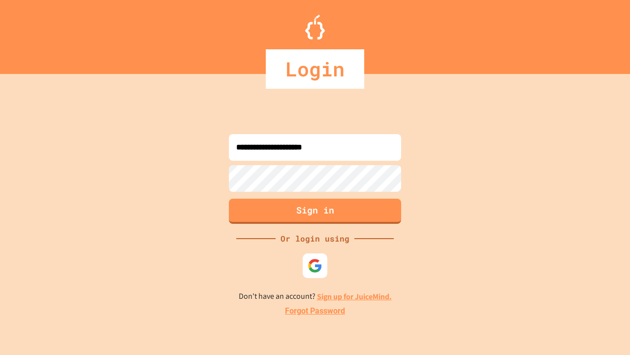 This screenshot has height=355, width=630. What do you see at coordinates (315, 296) in the screenshot?
I see `p: Don't have an account?` at bounding box center [315, 296].